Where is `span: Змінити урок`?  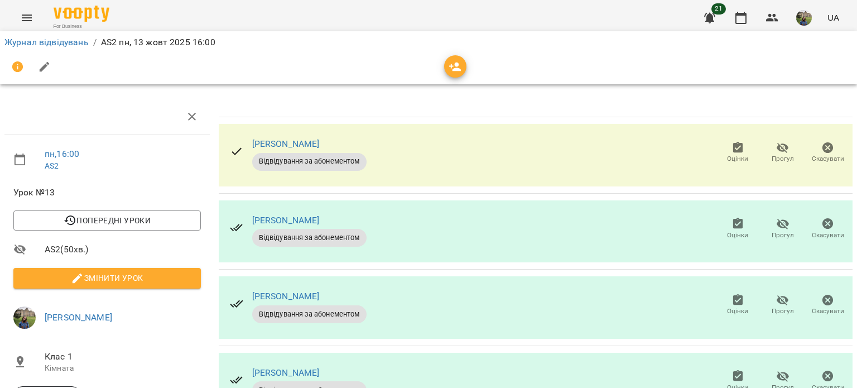
span: Змінити урок is located at coordinates (107, 278).